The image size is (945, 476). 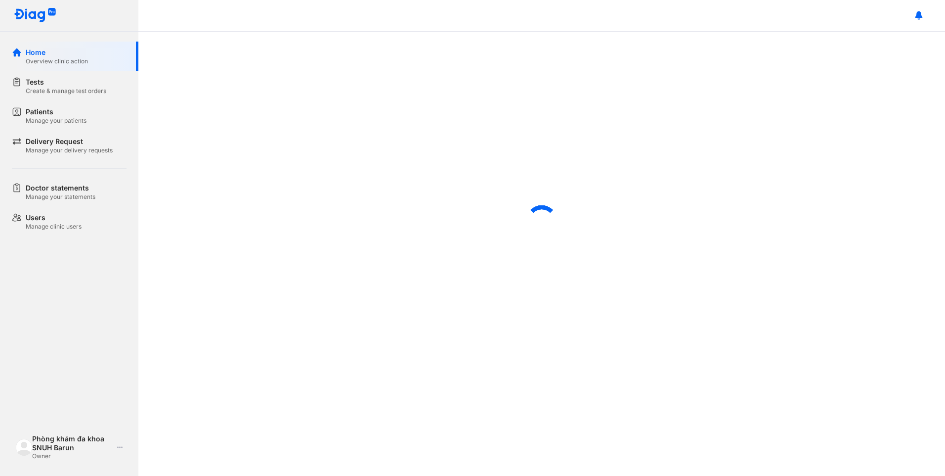 What do you see at coordinates (69, 141) in the screenshot?
I see `div: Delivery Request` at bounding box center [69, 141].